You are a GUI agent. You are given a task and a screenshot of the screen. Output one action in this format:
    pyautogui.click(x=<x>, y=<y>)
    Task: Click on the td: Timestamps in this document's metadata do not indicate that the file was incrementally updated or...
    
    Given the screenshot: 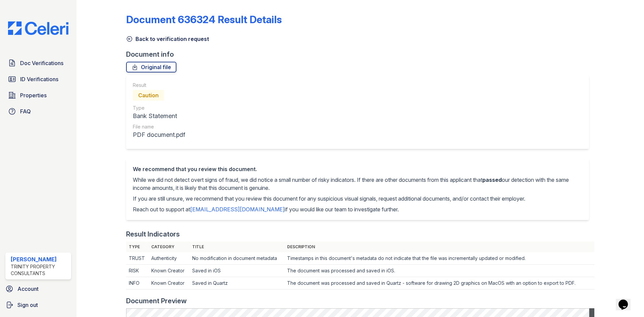 What is the action you would take?
    pyautogui.click(x=439, y=258)
    